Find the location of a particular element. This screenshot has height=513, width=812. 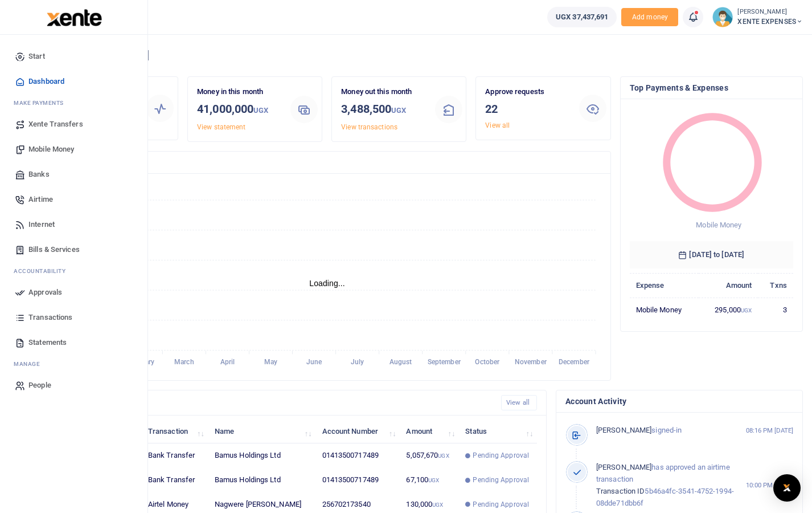

td: 295,000 is located at coordinates (729, 309).